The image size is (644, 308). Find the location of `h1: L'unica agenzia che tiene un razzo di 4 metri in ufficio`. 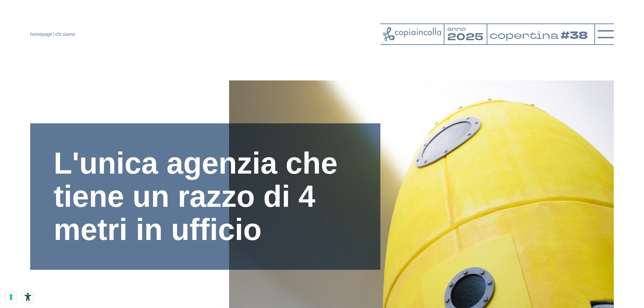

h1: L'unica agenzia che tiene un razzo di 4 metri in ufficio is located at coordinates (206, 196).